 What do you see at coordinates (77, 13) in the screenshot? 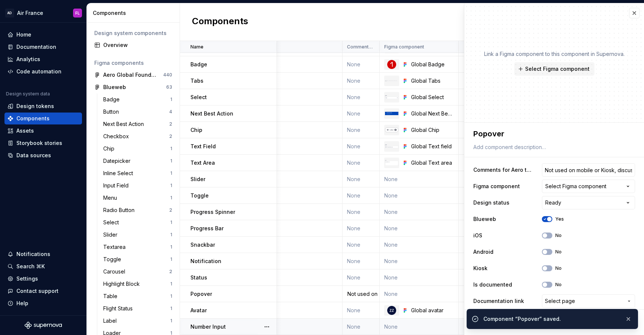
I see `div: FL` at bounding box center [77, 13].